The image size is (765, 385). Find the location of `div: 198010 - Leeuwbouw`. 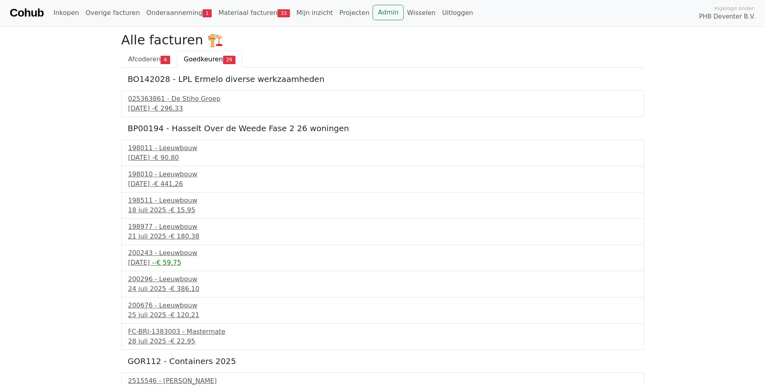

div: 198010 - Leeuwbouw is located at coordinates (383, 174).